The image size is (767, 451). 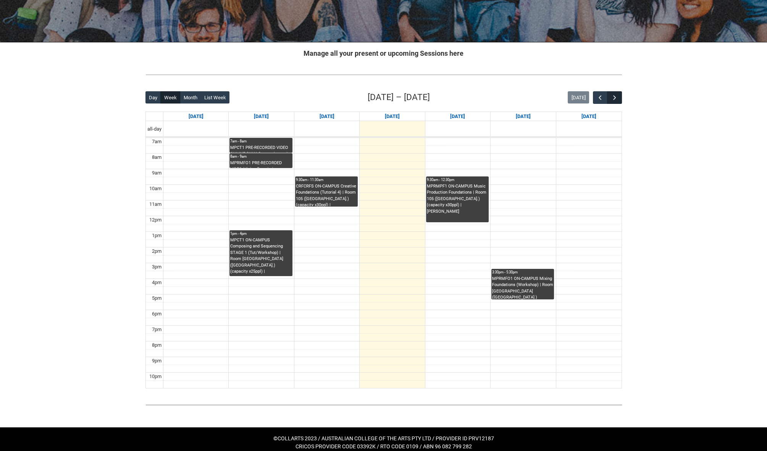 What do you see at coordinates (589, 117) in the screenshot?
I see `a: Go to August 16, 2025` at bounding box center [589, 117].